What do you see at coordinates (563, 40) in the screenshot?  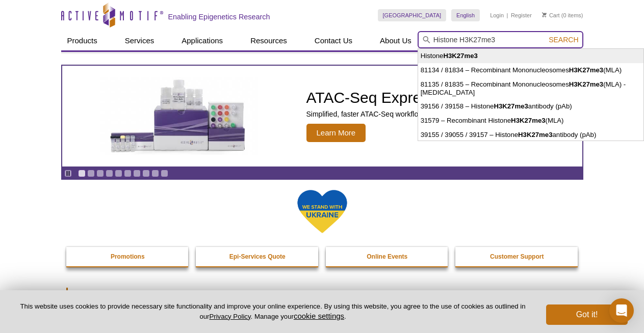 I see `span: Search` at bounding box center [563, 40].